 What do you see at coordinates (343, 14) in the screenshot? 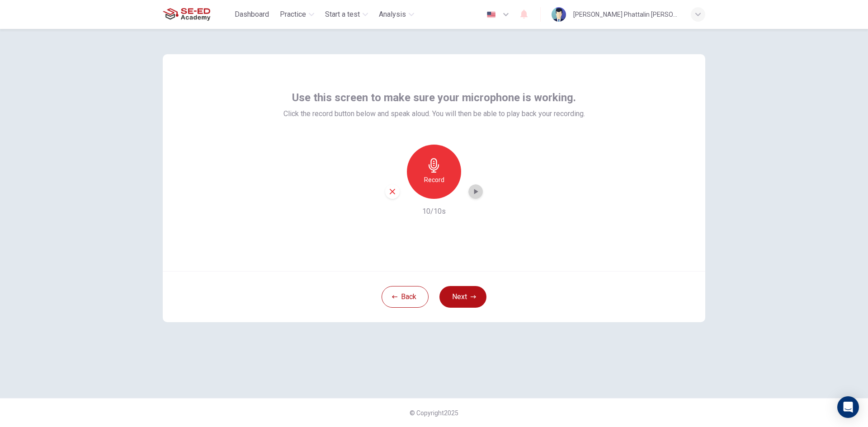
I see `span: Start a test` at bounding box center [343, 14].